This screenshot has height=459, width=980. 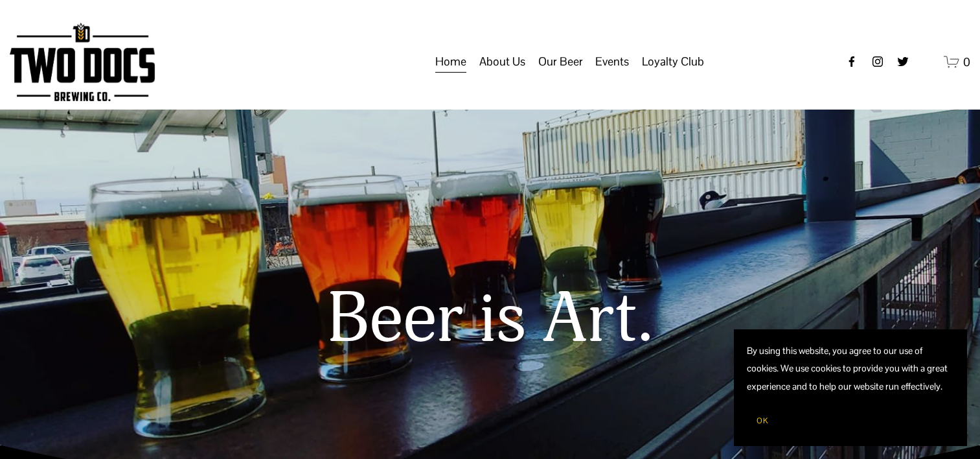 What do you see at coordinates (82, 61) in the screenshot?
I see `img: Two Docs Brewing Co.` at bounding box center [82, 61].